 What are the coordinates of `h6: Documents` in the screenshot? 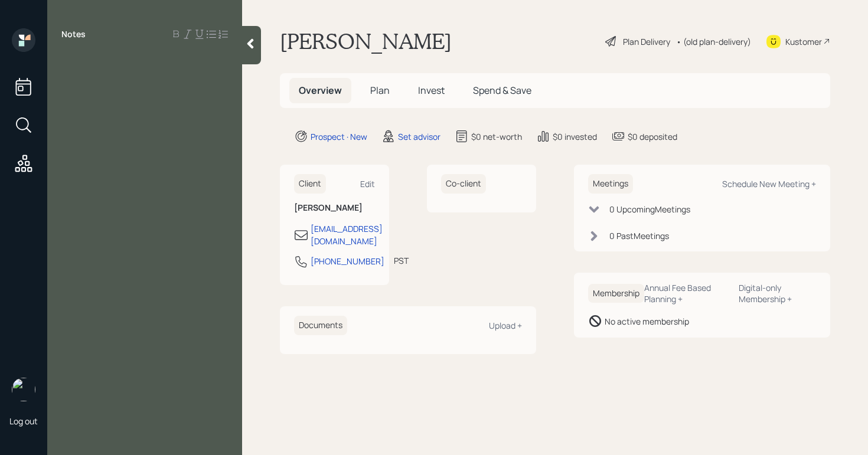 It's located at (320, 325).